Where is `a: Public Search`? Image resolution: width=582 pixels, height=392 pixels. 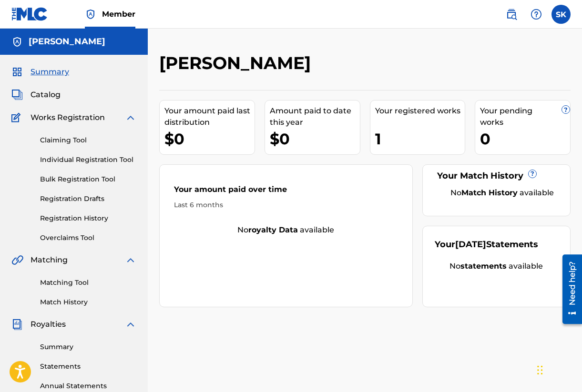 a: Public Search is located at coordinates (512, 14).